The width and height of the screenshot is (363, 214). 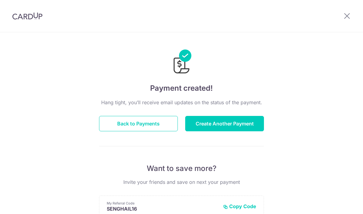 I want to click on p: Want to save more?, so click(x=181, y=169).